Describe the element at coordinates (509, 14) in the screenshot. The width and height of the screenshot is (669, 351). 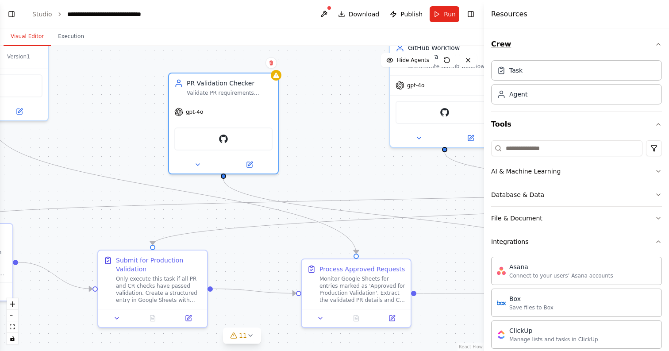
I see `h4: Resources` at that location.